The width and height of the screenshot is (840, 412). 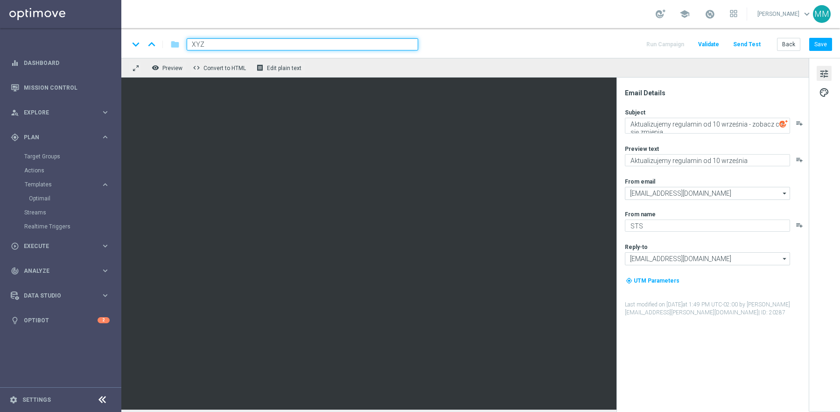 What do you see at coordinates (772, 312) in the screenshot?
I see `span: | ID: 20287` at bounding box center [772, 312].